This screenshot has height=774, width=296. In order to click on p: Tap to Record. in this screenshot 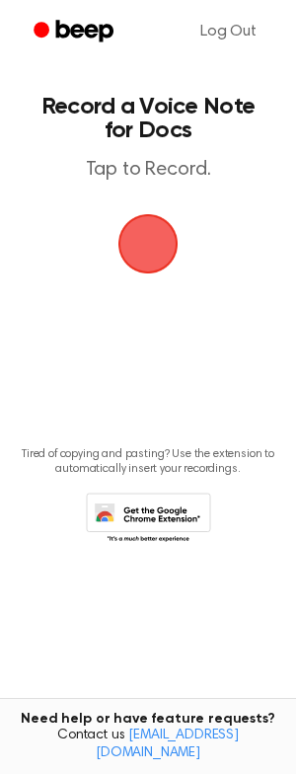, I will do `click(148, 170)`.